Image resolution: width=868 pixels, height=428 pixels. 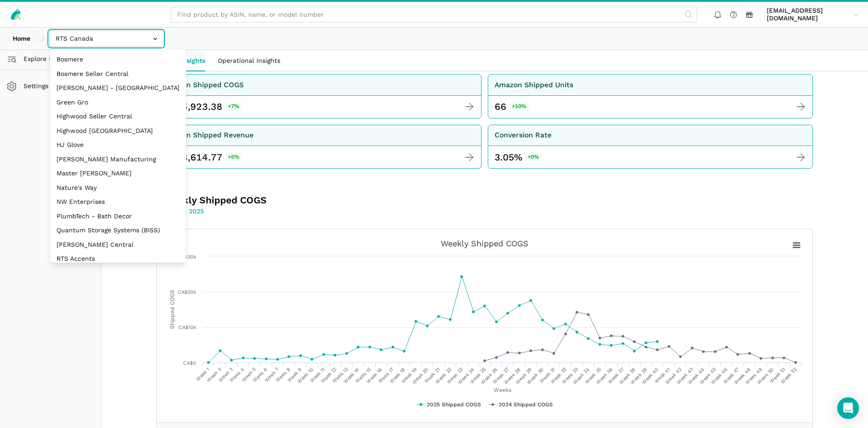 I want to click on span: 8,614.77, so click(x=202, y=157).